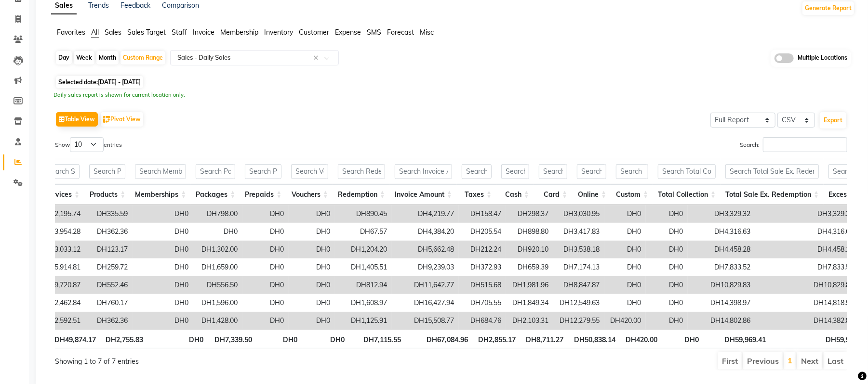 The width and height of the screenshot is (868, 384). Describe the element at coordinates (60, 303) in the screenshot. I see `td: DH12,462.84` at that location.